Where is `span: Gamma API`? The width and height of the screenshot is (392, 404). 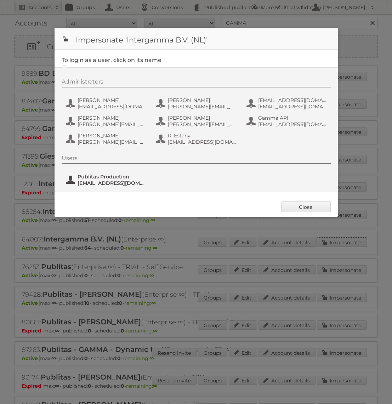 span: Gamma API is located at coordinates (292, 118).